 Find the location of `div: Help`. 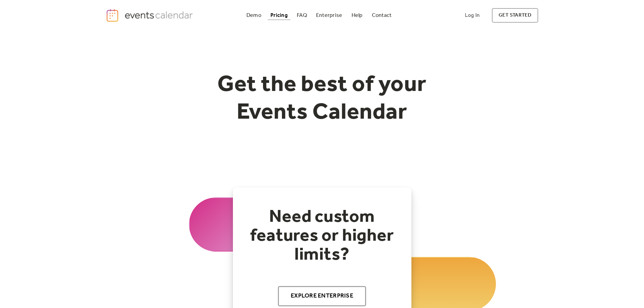

div: Help is located at coordinates (357, 15).